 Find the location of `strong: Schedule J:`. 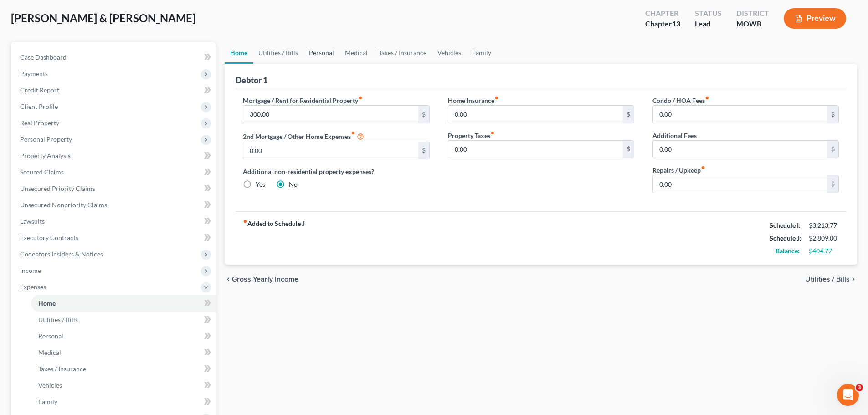

strong: Schedule J: is located at coordinates (786, 238).